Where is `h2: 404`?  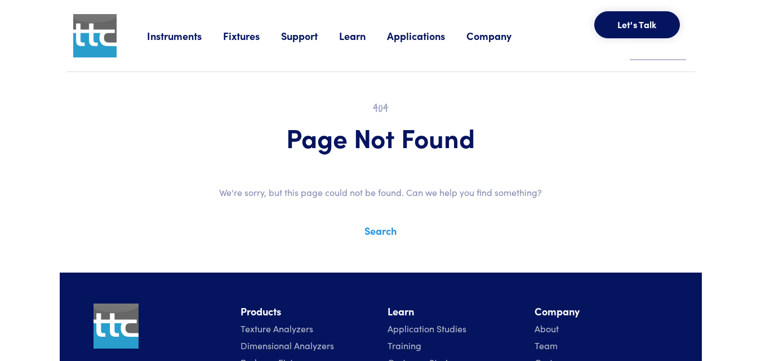
h2: 404 is located at coordinates (381, 108).